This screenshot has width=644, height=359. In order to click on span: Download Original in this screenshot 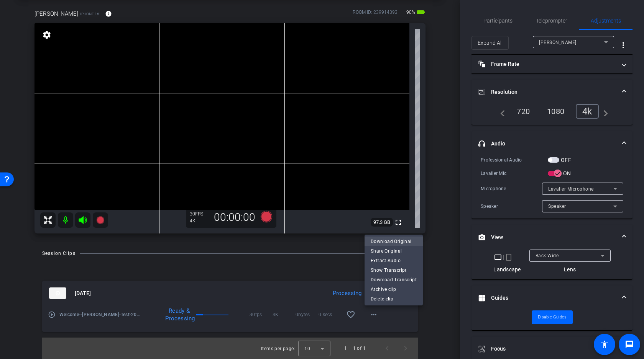, I will do `click(393, 241)`.